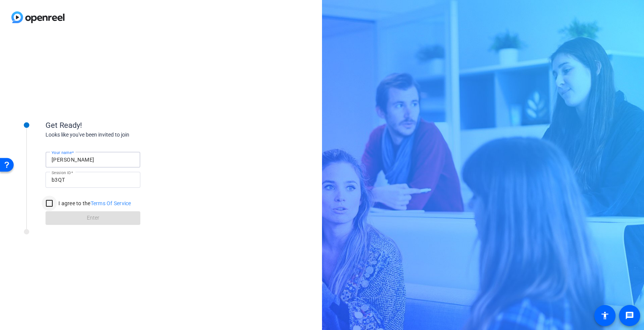  I want to click on mat-icon: message, so click(630, 315).